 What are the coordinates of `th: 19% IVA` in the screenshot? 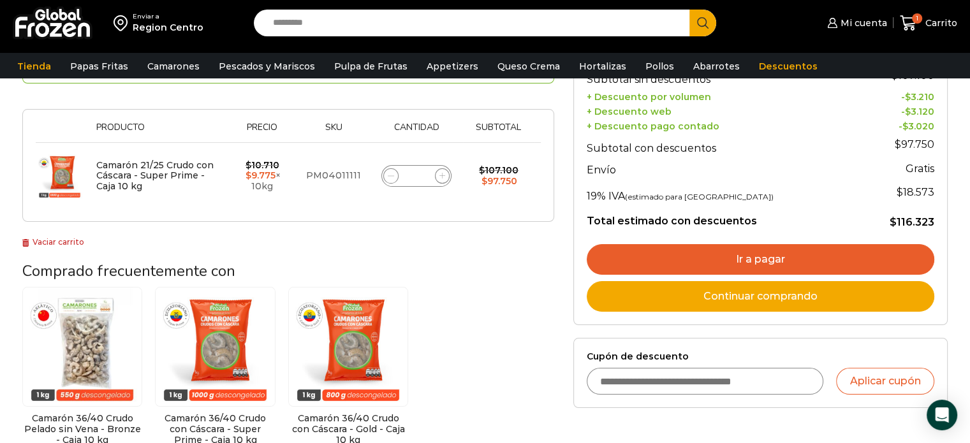 It's located at (723, 193).